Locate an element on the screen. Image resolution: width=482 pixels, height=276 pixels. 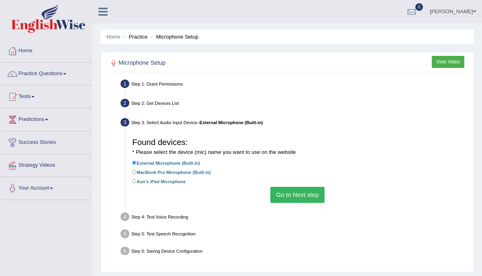
a: Success Stories is located at coordinates (46, 141).